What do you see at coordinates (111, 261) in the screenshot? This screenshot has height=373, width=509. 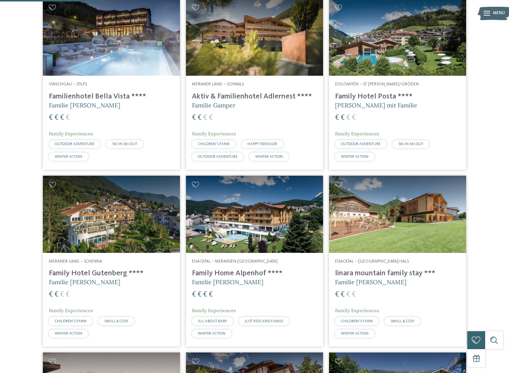 I see `a: Familienhotels gesucht? Hier findet ihr die besten! Meraner Land – Schenna Family Hotel Gutenberg...` at bounding box center [111, 261].